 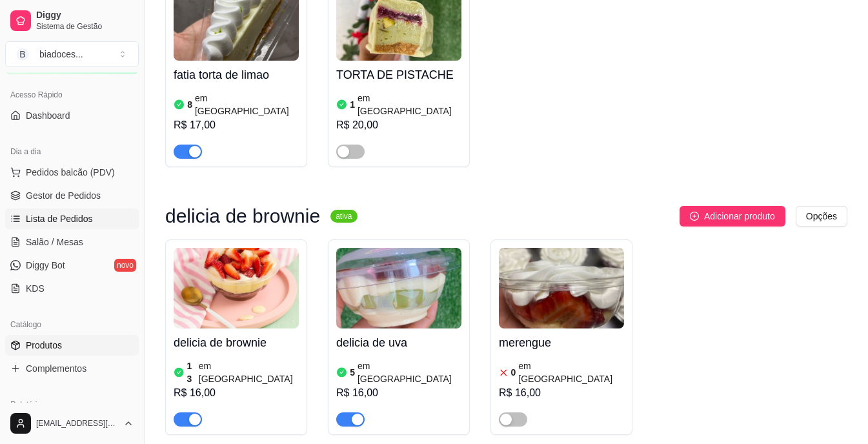 I want to click on button: Opções, so click(x=821, y=216).